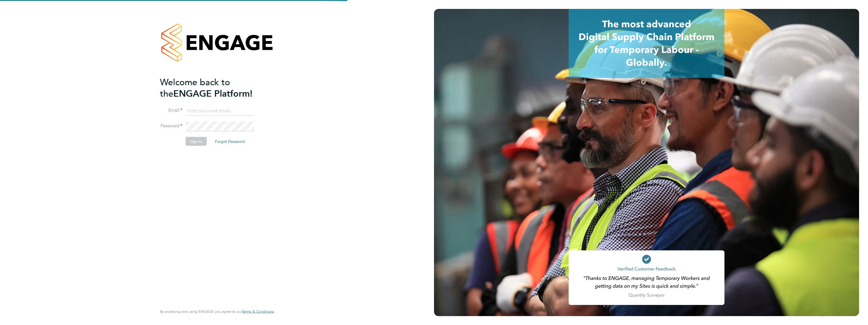 The height and width of the screenshot is (325, 868). Describe the element at coordinates (195, 88) in the screenshot. I see `span: Welcome back to the` at that location.